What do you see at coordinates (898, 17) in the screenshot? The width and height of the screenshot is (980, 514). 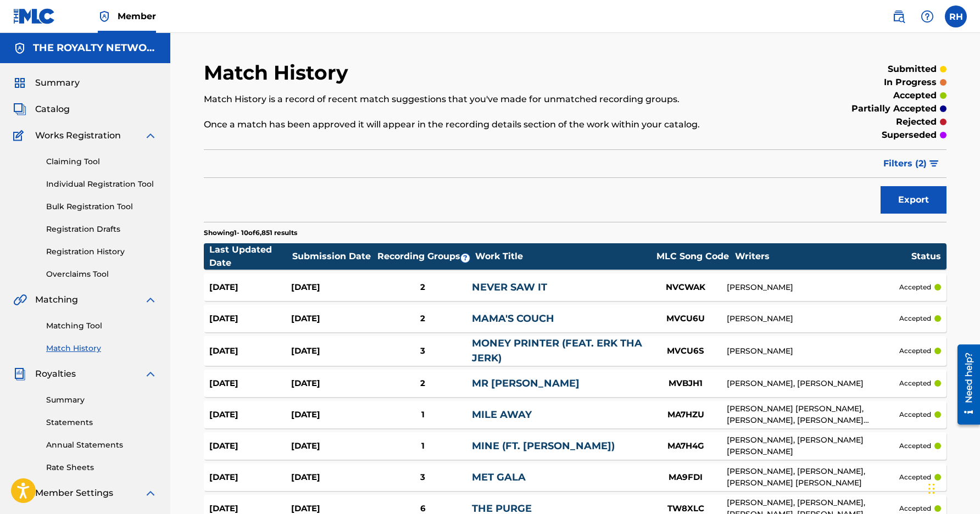 I see `a: Public Search` at bounding box center [898, 17].